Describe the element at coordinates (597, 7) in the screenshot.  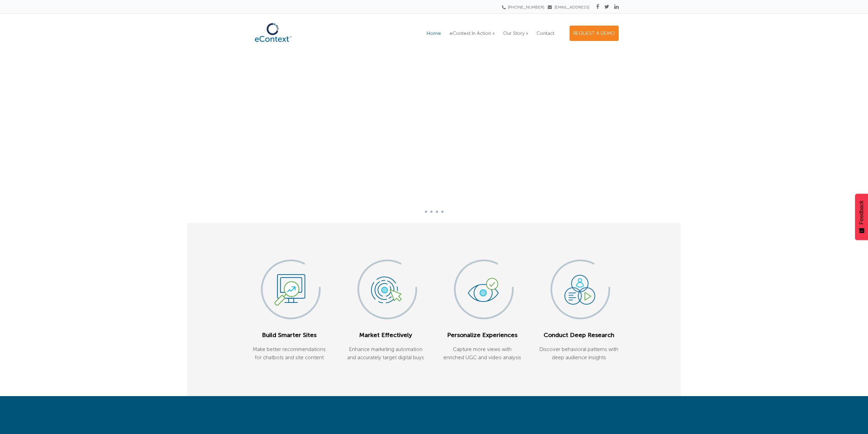
I see `a: Facebook` at that location.